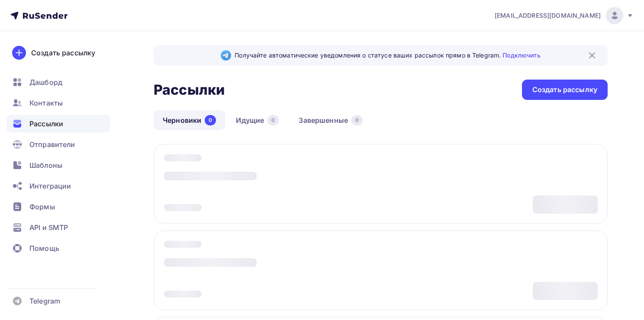 The height and width of the screenshot is (320, 644). Describe the element at coordinates (189, 90) in the screenshot. I see `h2: Рассылки` at that location.